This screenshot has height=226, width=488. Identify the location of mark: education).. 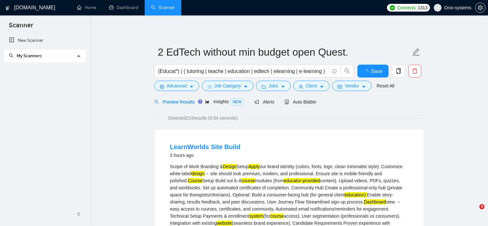
(356, 195).